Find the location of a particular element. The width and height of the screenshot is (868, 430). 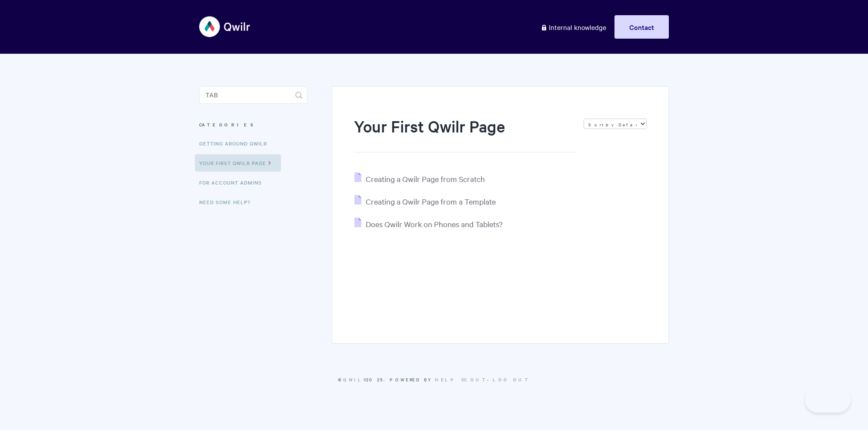

a: Help Scout is located at coordinates (461, 379).